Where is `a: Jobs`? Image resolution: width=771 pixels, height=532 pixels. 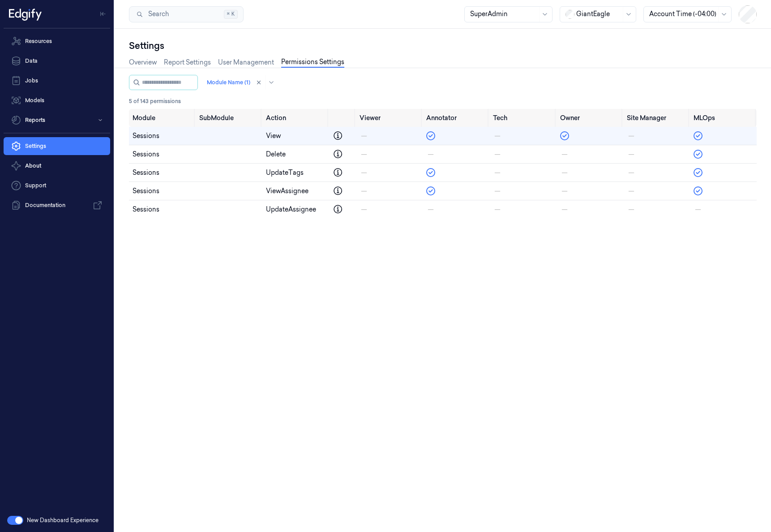
a: Jobs is located at coordinates (57, 81).